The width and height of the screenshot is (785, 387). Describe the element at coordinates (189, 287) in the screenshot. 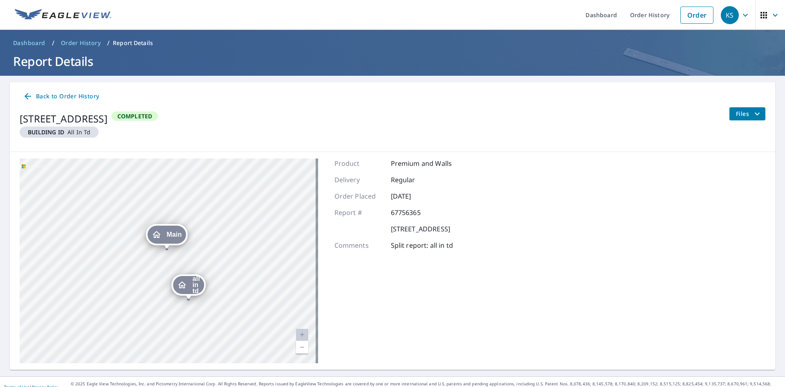

I see `div: Dropped pin, building all in td, Residential property, 1415 W 31st St Cheyenne, WY 82001` at that location.